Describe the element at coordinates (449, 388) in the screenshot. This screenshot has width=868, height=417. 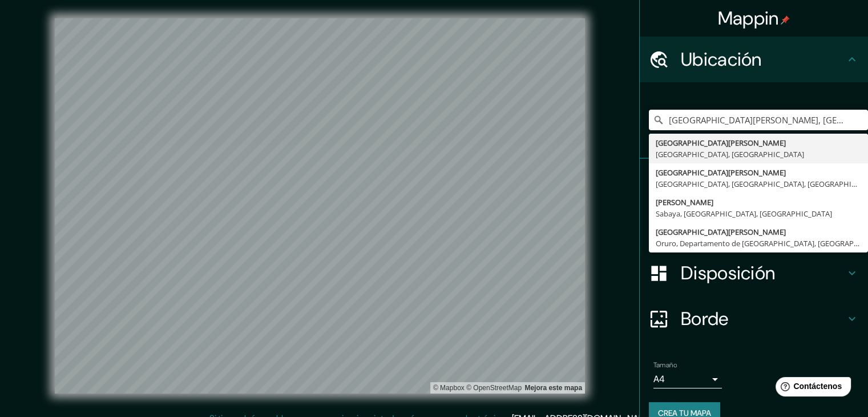
I see `font: © Mapbox` at that location.